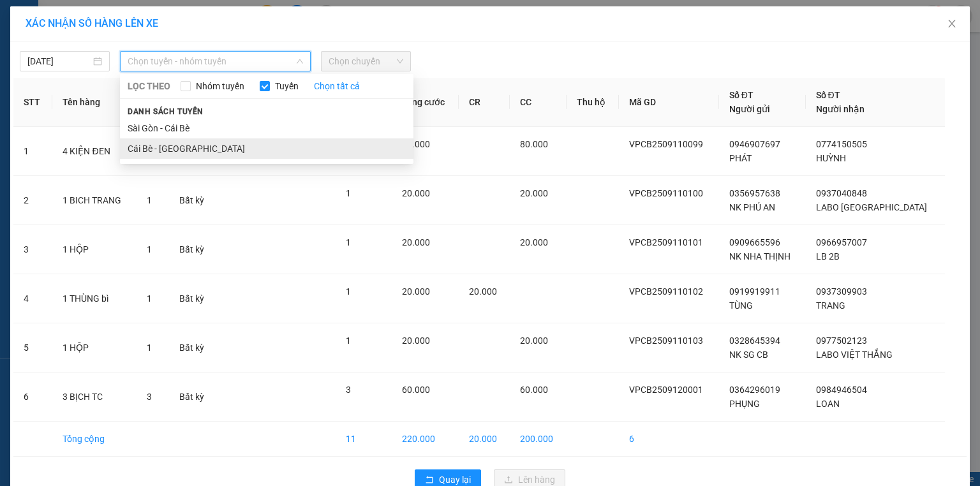  What do you see at coordinates (752, 207) in the screenshot?
I see `span: NK PHÚ AN` at bounding box center [752, 207].